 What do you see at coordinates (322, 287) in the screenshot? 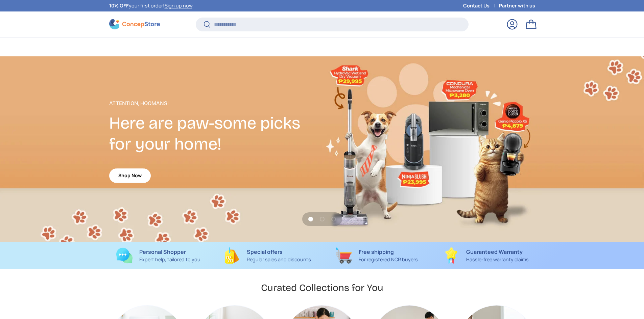
I see `h2: Curated Collections for You` at bounding box center [322, 287].